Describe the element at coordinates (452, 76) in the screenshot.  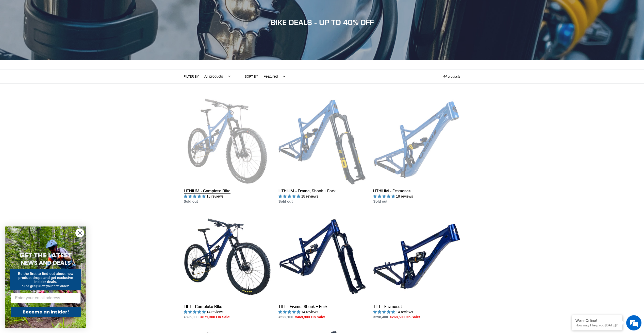
I see `span: 44 products` at that location.